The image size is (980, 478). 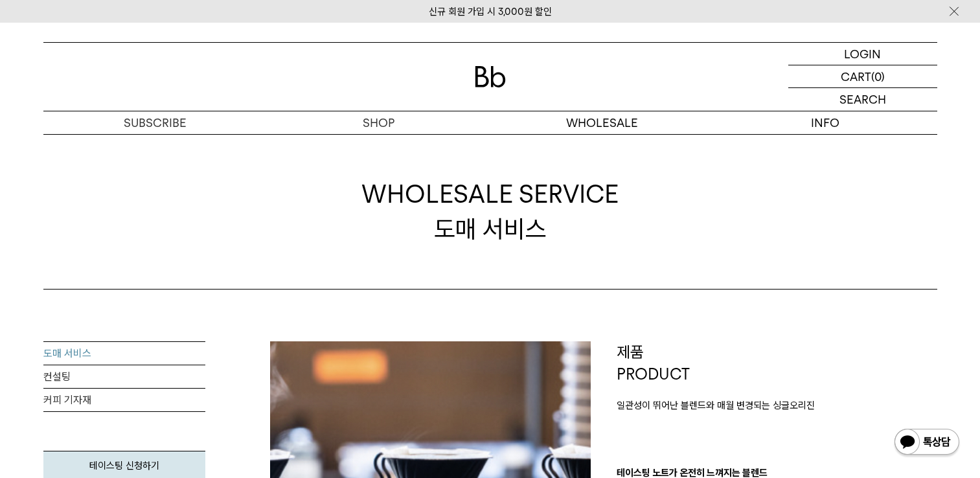 I want to click on a: CART (0), so click(x=863, y=76).